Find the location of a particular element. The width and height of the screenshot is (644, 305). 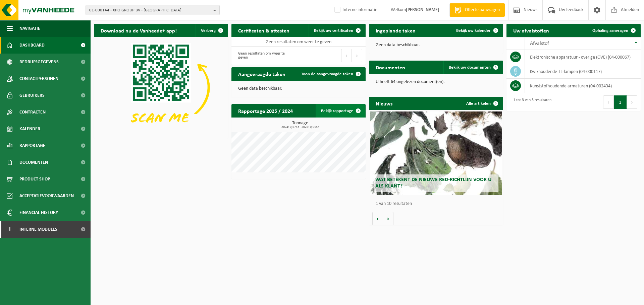

td: elektronische apparatuur - overige (OVE) (04-000067) is located at coordinates (582, 57).